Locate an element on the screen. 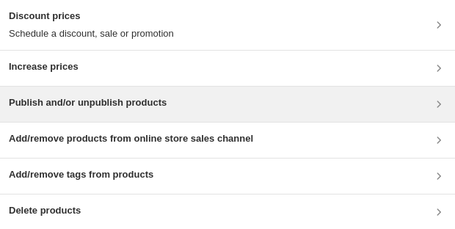 The height and width of the screenshot is (229, 455). h3: Discount prices is located at coordinates (91, 16).